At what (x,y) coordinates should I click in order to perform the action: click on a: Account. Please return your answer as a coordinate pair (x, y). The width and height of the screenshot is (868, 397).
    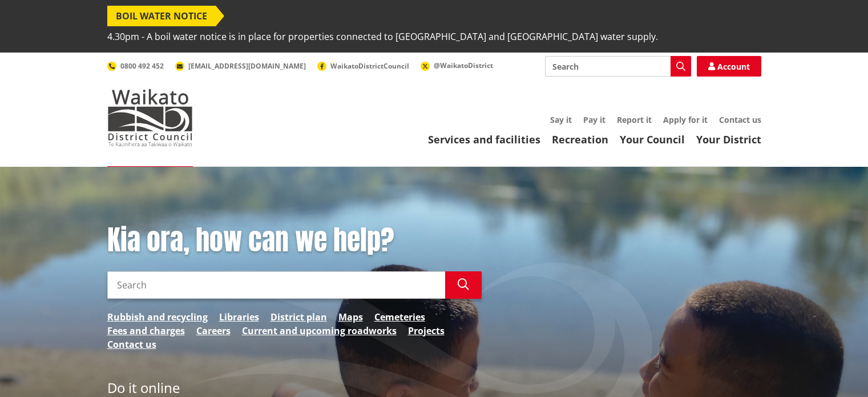
    Looking at the image, I should click on (729, 67).